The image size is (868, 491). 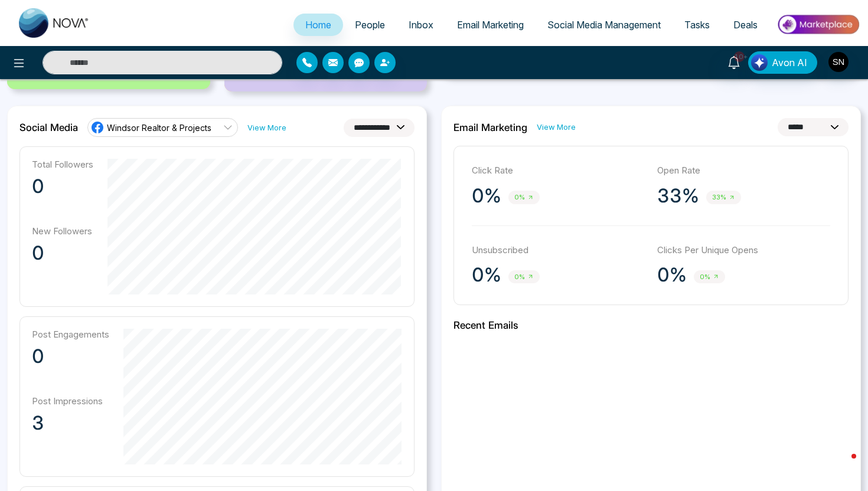 What do you see at coordinates (70, 334) in the screenshot?
I see `p: Post Engagements` at bounding box center [70, 334].